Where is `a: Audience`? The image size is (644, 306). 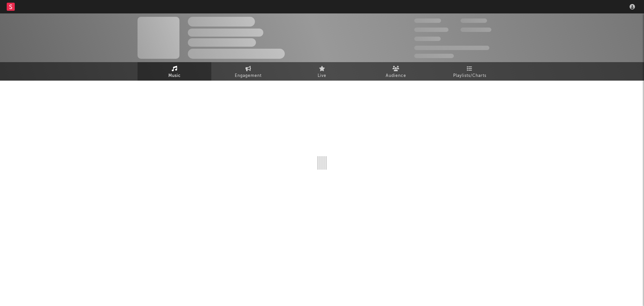 a: Audience is located at coordinates (396, 71).